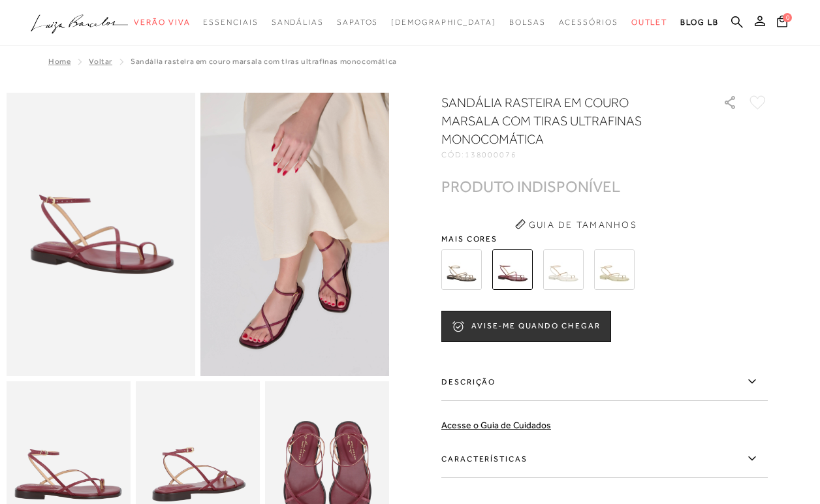 The height and width of the screenshot is (504, 820). Describe the element at coordinates (357, 22) in the screenshot. I see `span: Sapatos` at that location.